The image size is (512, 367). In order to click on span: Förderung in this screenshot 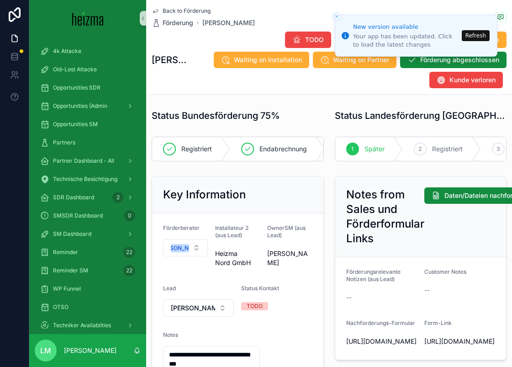, I will do `click(178, 23)`.